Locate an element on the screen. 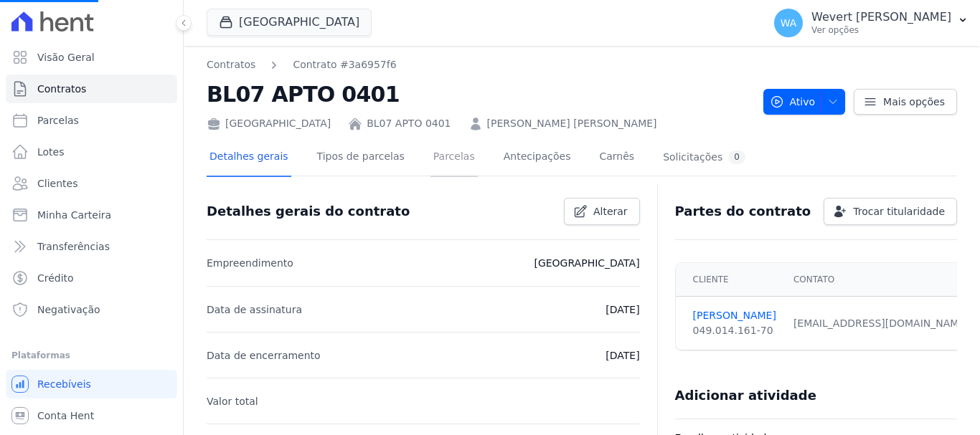 This screenshot has width=980, height=435. span: Ativo is located at coordinates (793, 101).